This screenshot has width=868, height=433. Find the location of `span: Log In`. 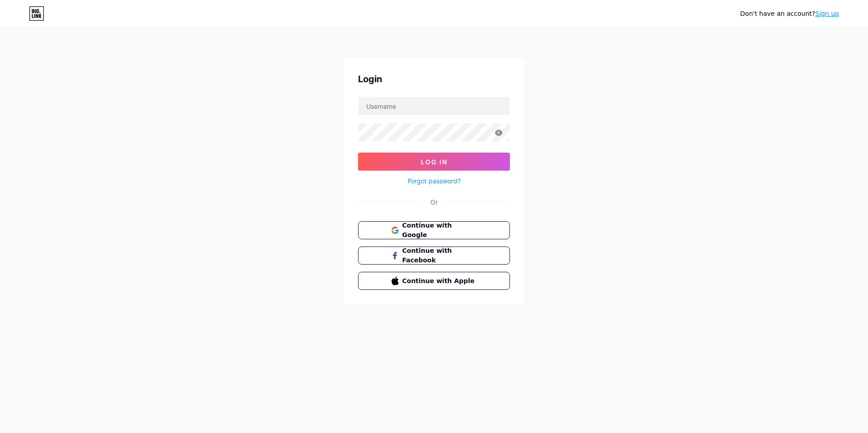

span: Log In is located at coordinates (434, 161).